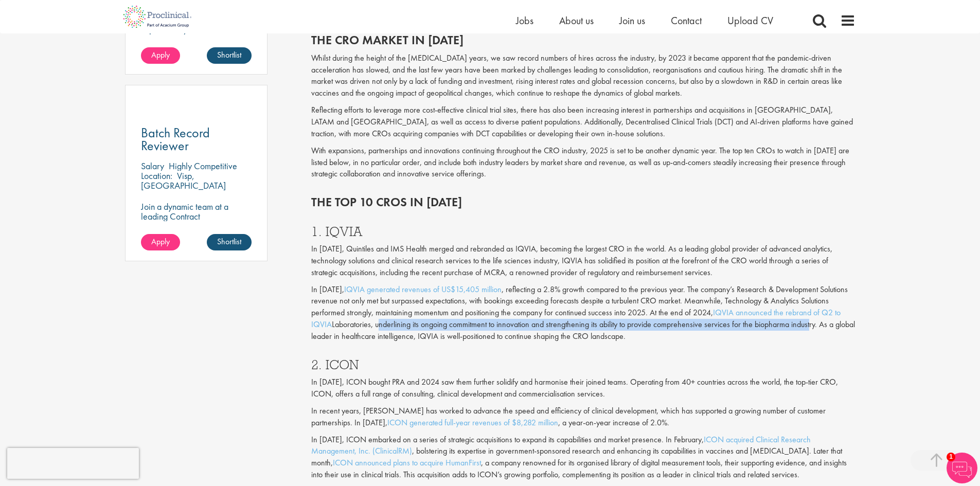  Describe the element at coordinates (407, 463) in the screenshot. I see `a: ICON announced plans to acquire HumanFirst` at that location.